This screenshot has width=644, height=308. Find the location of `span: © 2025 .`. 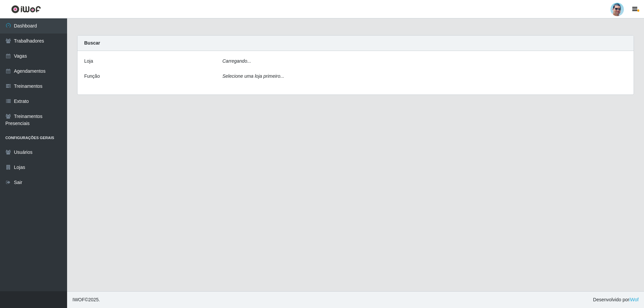

span: © 2025 . is located at coordinates (86, 299).